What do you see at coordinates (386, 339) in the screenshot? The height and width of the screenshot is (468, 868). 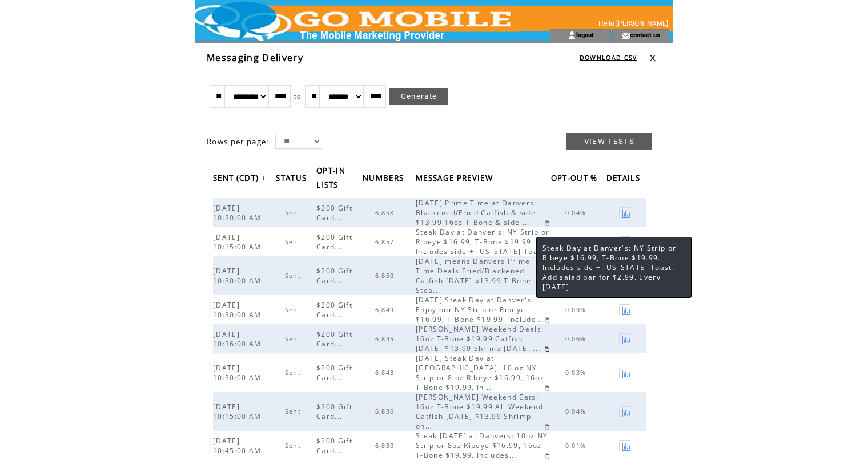 I see `span: 6,845` at bounding box center [386, 339].